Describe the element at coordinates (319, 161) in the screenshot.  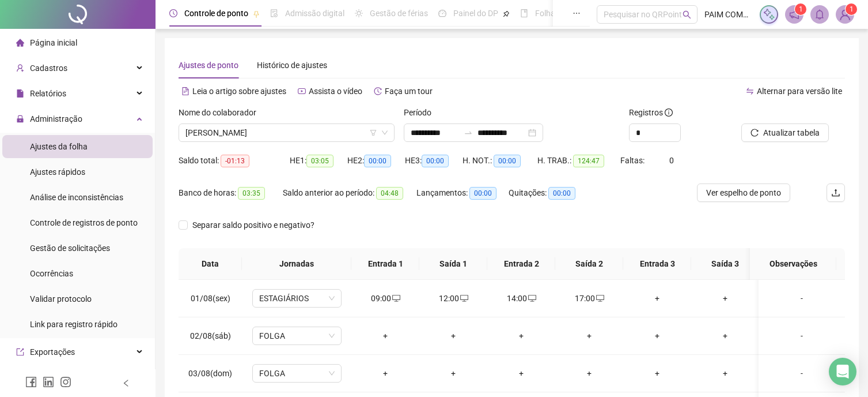
I see `div: HE 1:` at that location.